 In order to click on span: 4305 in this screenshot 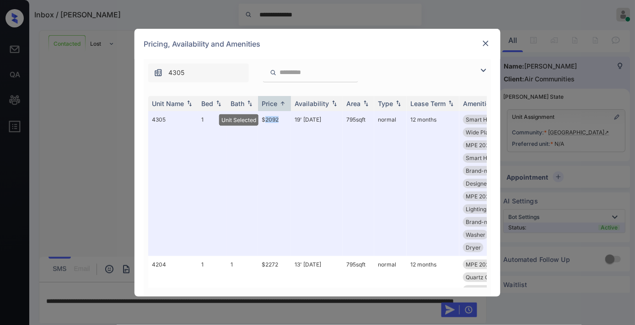, I will do `click(176, 73)`.